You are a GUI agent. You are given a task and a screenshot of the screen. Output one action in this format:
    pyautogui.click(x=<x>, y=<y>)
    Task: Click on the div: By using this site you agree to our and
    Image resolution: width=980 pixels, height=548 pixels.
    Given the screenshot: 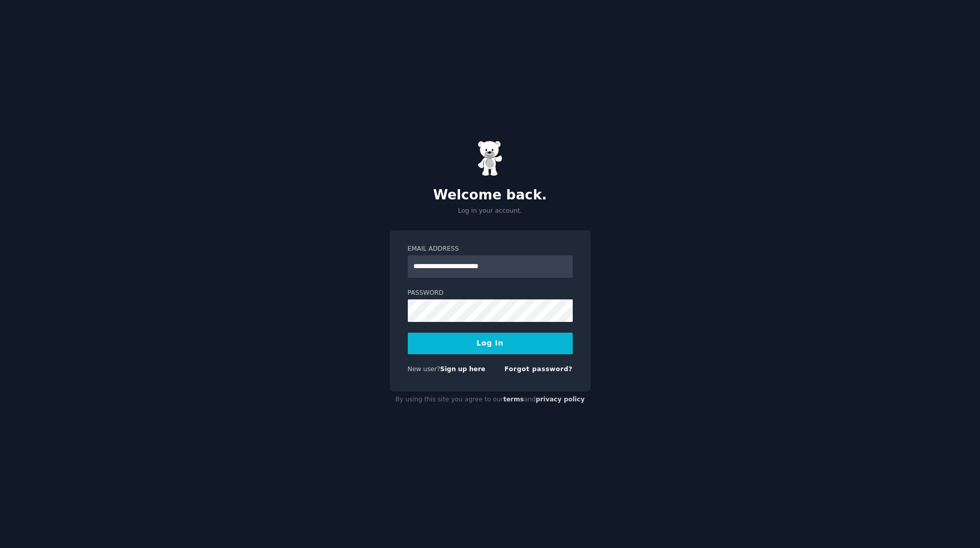 What is the action you would take?
    pyautogui.click(x=490, y=400)
    